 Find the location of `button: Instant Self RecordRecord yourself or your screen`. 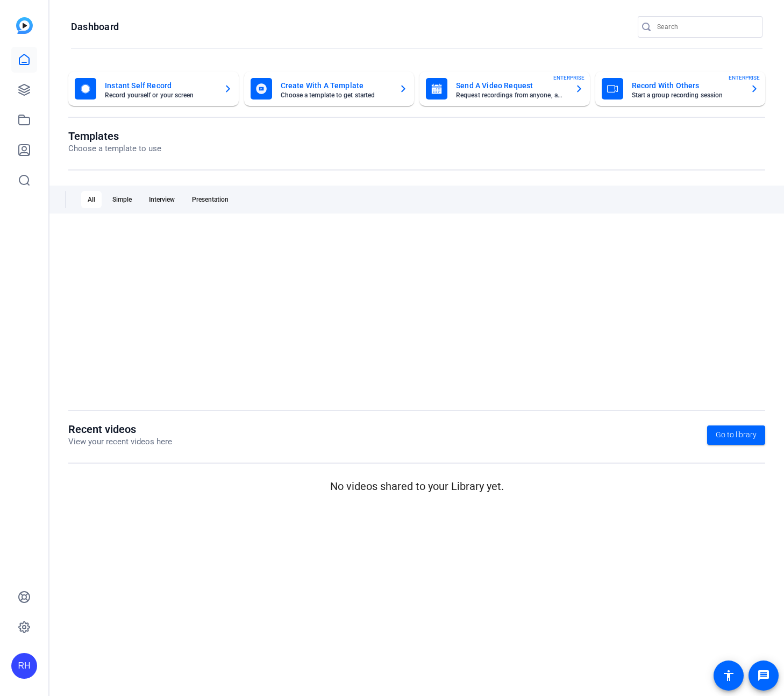

button: Instant Self RecordRecord yourself or your screen is located at coordinates (153, 89).